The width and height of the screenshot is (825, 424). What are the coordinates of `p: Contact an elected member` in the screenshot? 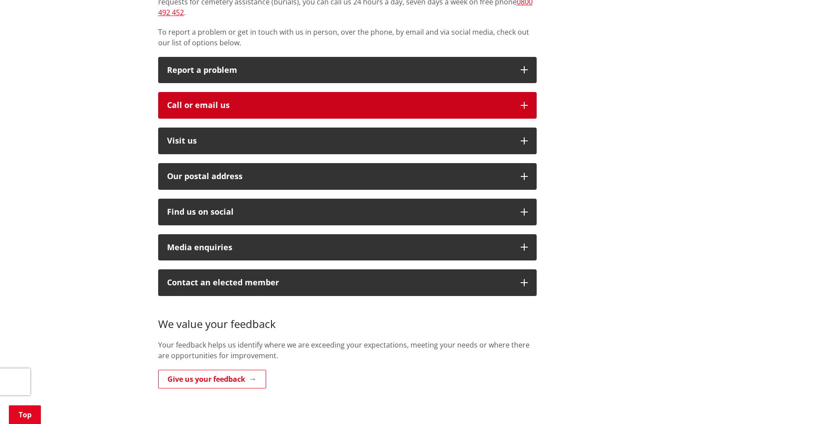 It's located at (340, 283).